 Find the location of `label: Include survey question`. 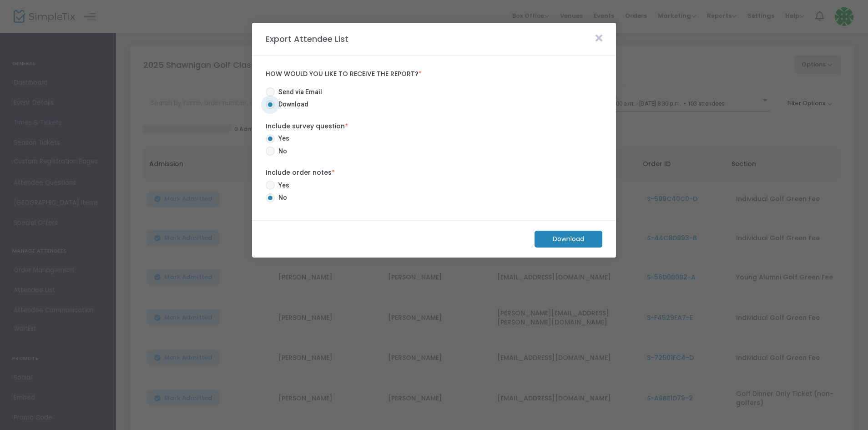

label: Include survey question is located at coordinates (434, 126).